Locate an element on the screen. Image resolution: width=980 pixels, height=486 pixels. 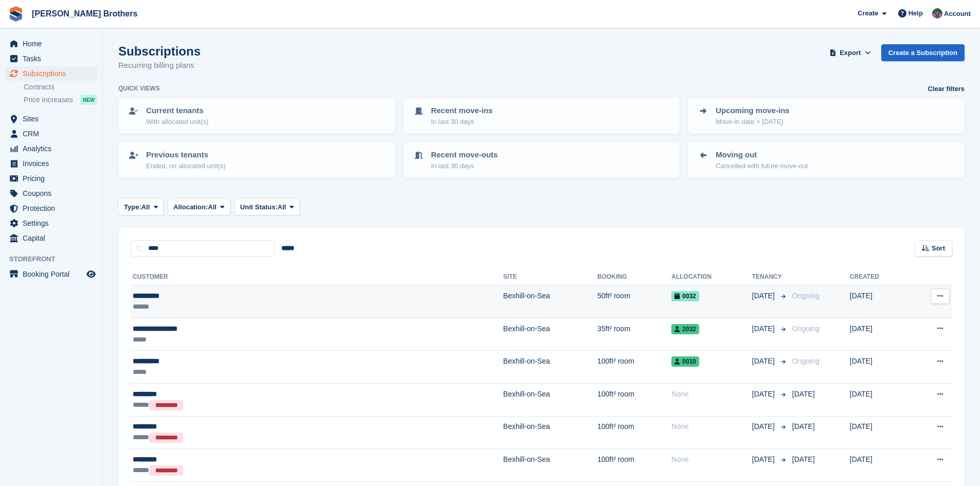
span: Tasks is located at coordinates (53, 59).